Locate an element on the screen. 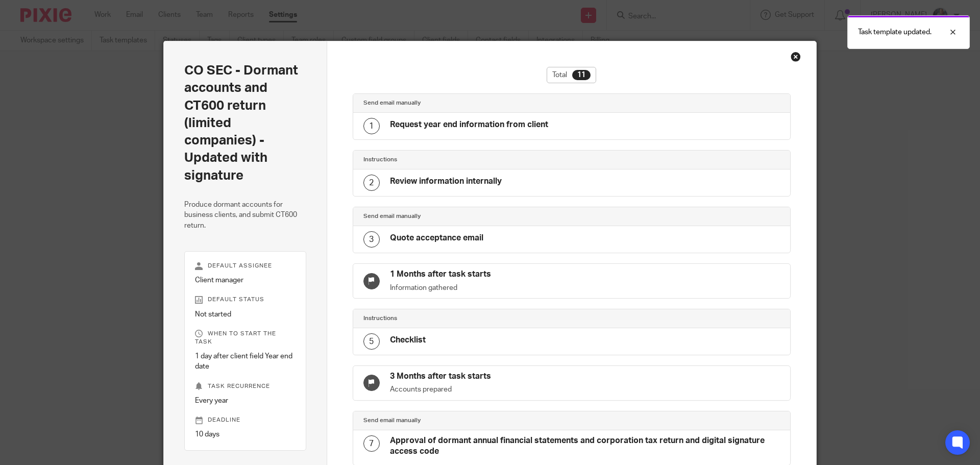 The height and width of the screenshot is (465, 980). div: 5 is located at coordinates (372, 341).